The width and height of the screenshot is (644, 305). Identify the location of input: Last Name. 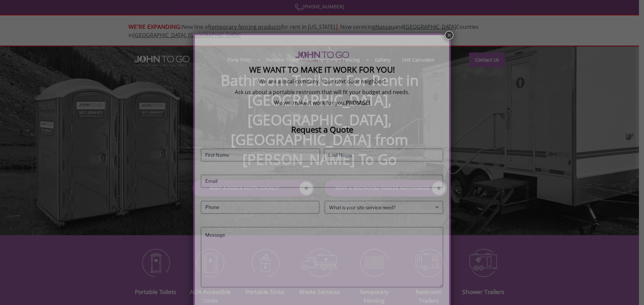
(384, 155).